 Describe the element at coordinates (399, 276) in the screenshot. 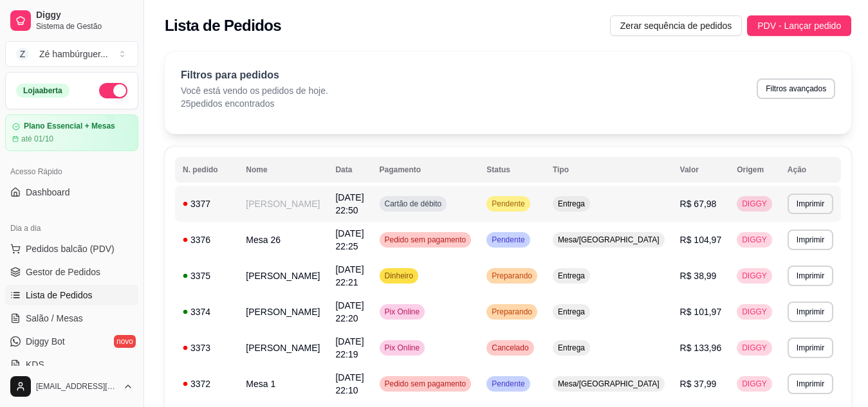

I see `span: Dinheiro` at that location.